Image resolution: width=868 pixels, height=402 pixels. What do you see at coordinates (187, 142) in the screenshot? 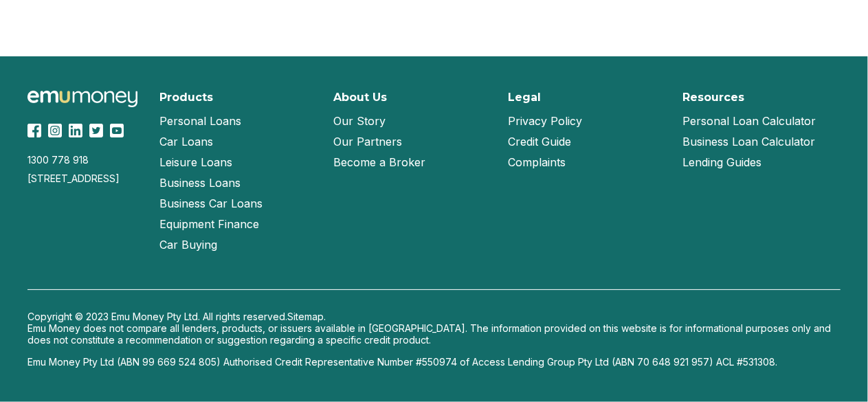
I see `a: Car Loans` at bounding box center [187, 142].